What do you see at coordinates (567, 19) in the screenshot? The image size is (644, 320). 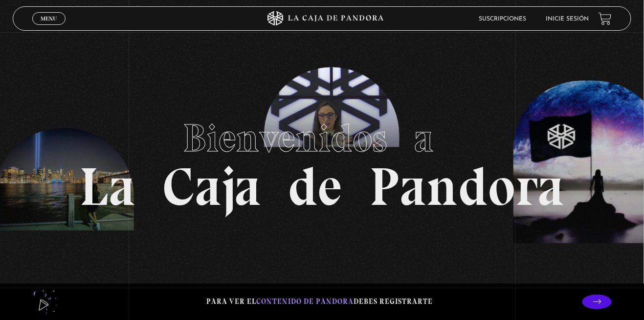 I see `a: Inicie sesión` at bounding box center [567, 19].